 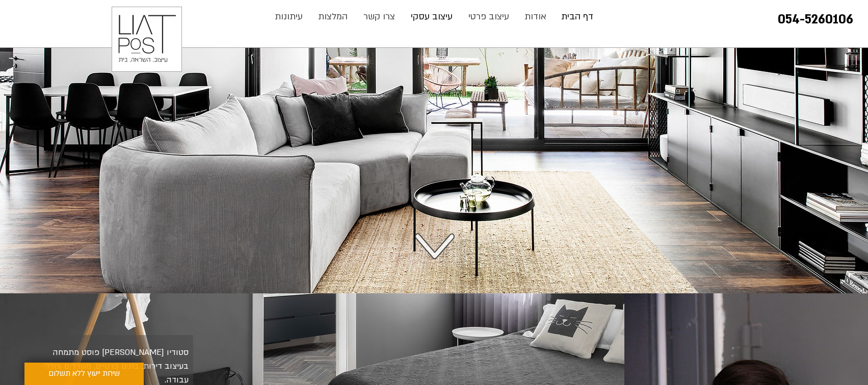 I want to click on a: 054-5260106, so click(x=816, y=19).